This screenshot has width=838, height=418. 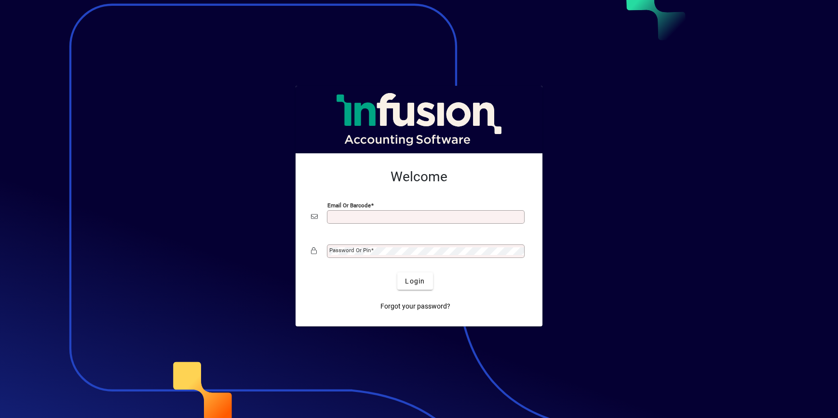 What do you see at coordinates (415, 306) in the screenshot?
I see `span: Forgot your password?` at bounding box center [415, 306].